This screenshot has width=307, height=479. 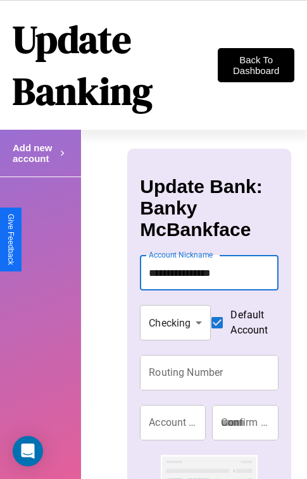 What do you see at coordinates (35, 153) in the screenshot?
I see `h4: Add new account` at bounding box center [35, 153].